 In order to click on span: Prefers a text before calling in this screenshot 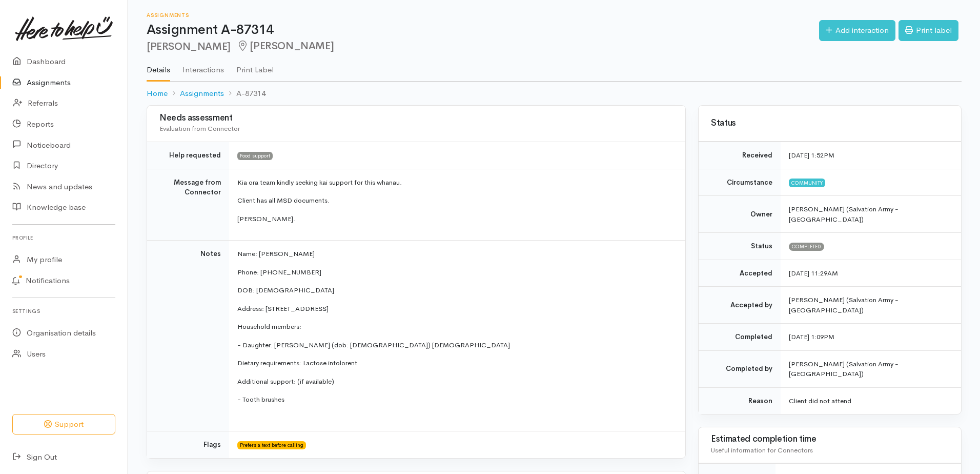, I will do `click(272, 445)`.